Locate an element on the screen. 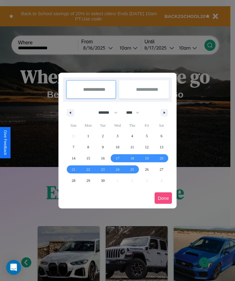 The height and width of the screenshot is (281, 235). button: 10 is located at coordinates (117, 147).